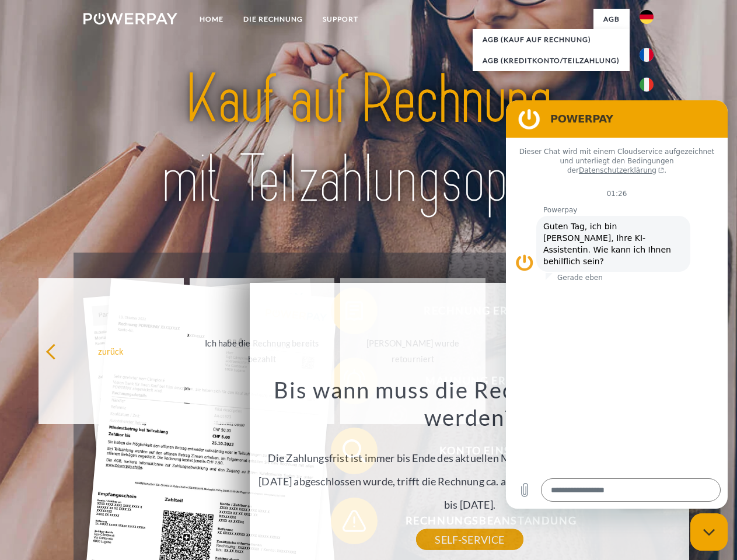  What do you see at coordinates (470, 404) in the screenshot?
I see `h3: Bis wann muss die Rechnung bezahlt werden?` at bounding box center [470, 404].